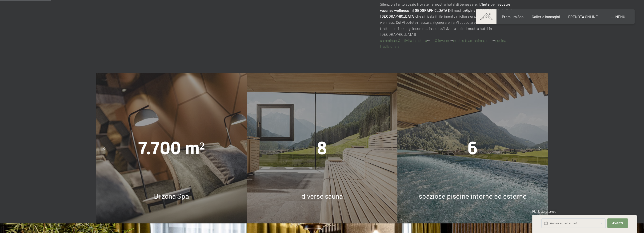  Describe the element at coordinates (512, 16) in the screenshot. I see `span: Premium Spa` at that location.